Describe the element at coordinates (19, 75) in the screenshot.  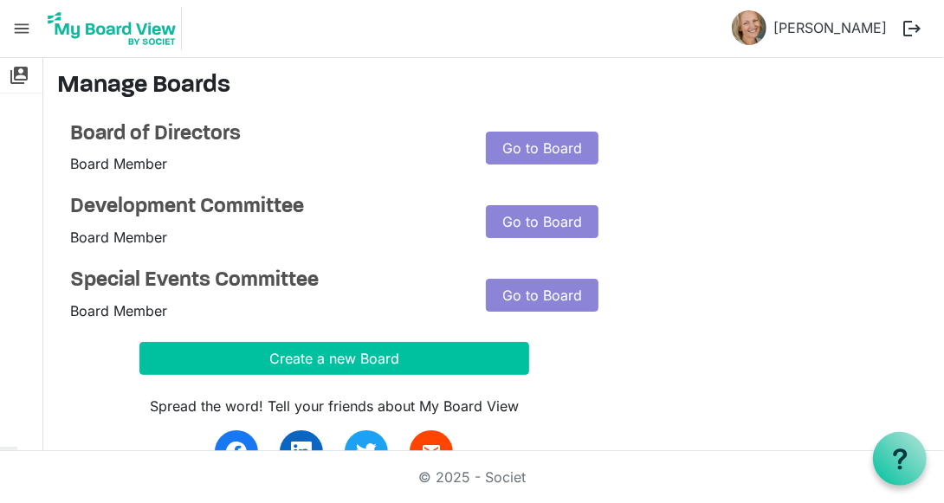
I see `span: switch_account` at that location.